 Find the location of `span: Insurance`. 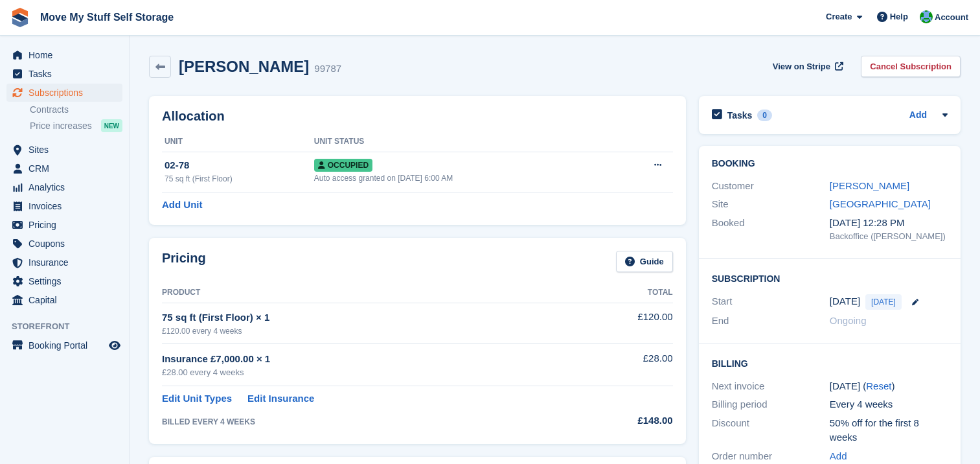

span: Insurance is located at coordinates (67, 263).